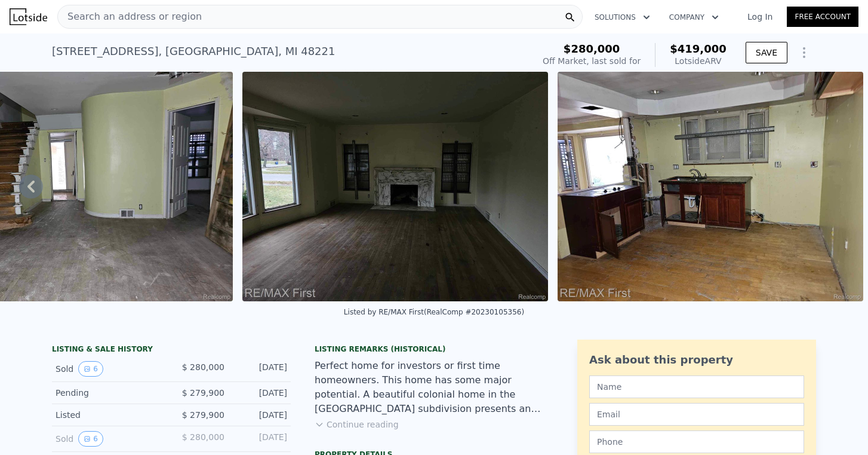 The image size is (868, 455). Describe the element at coordinates (823, 17) in the screenshot. I see `a: Free Account` at that location.